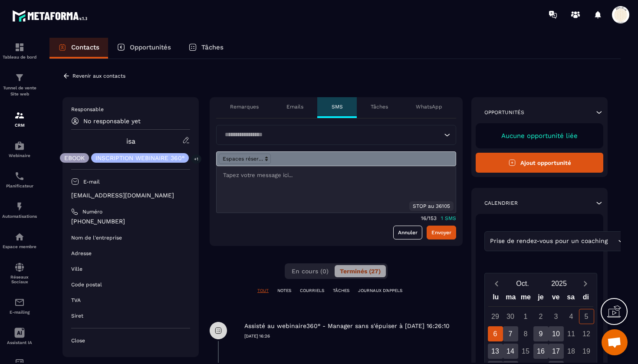 The height and width of the screenshot is (364, 638). I want to click on a: formationformationCRM, so click(19, 119).